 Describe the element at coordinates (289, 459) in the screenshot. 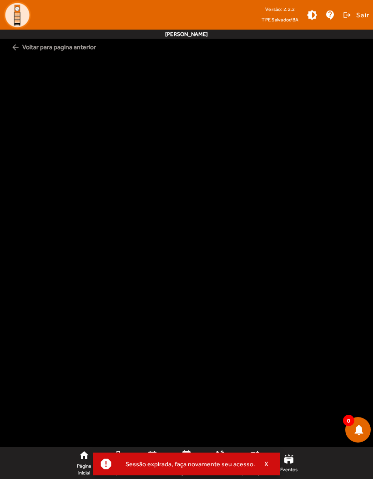

I see `mat-icon: stadium` at that location.